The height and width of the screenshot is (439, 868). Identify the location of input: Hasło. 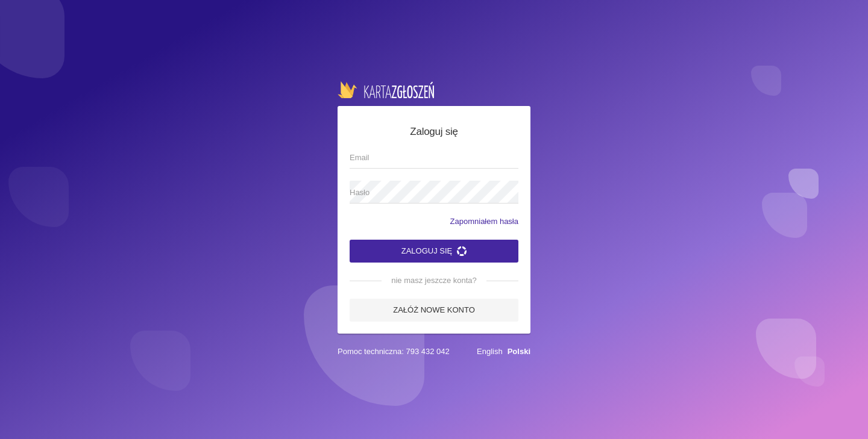
(434, 192).